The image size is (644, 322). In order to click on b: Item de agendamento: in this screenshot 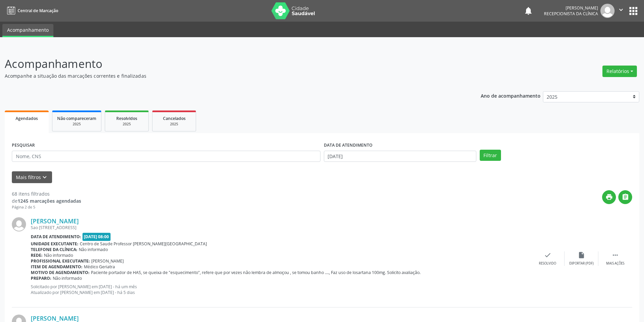, I will do `click(56, 266)`.